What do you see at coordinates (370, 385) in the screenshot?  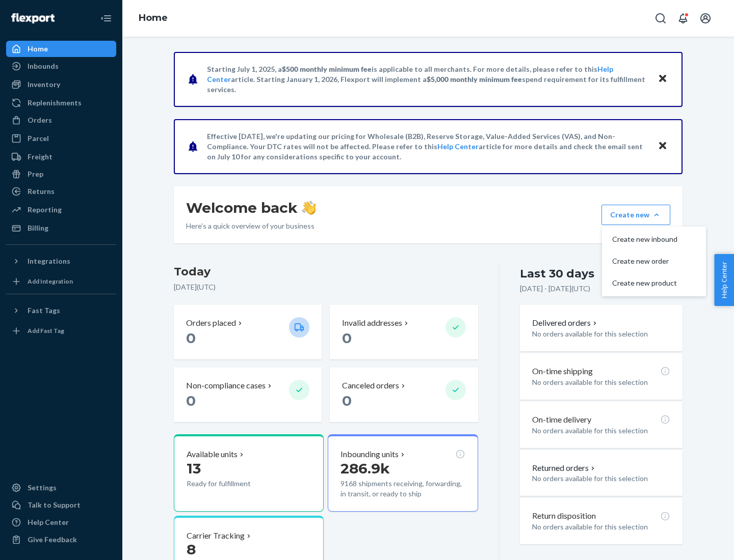 I see `p: Canceled orders` at bounding box center [370, 385].